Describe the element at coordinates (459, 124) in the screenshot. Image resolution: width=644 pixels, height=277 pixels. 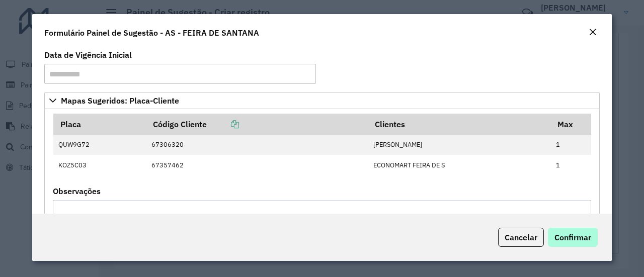
I see `th: Clientes` at that location.